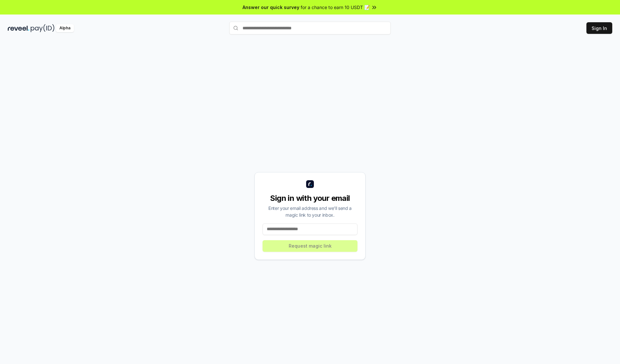 The width and height of the screenshot is (620, 364). Describe the element at coordinates (310, 184) in the screenshot. I see `img: logo_small` at that location.